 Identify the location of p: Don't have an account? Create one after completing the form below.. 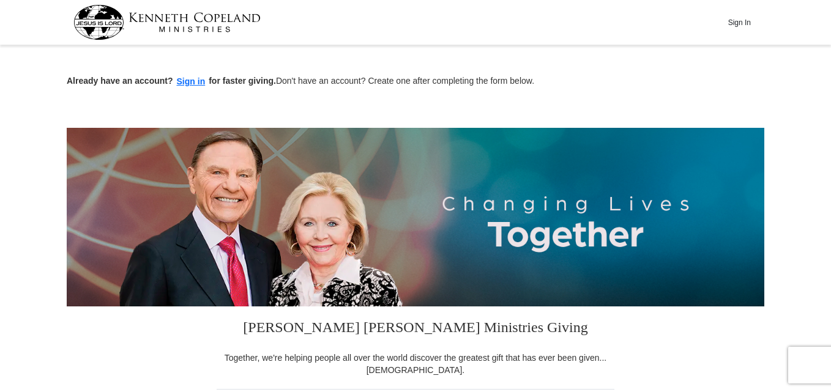
(416, 81).